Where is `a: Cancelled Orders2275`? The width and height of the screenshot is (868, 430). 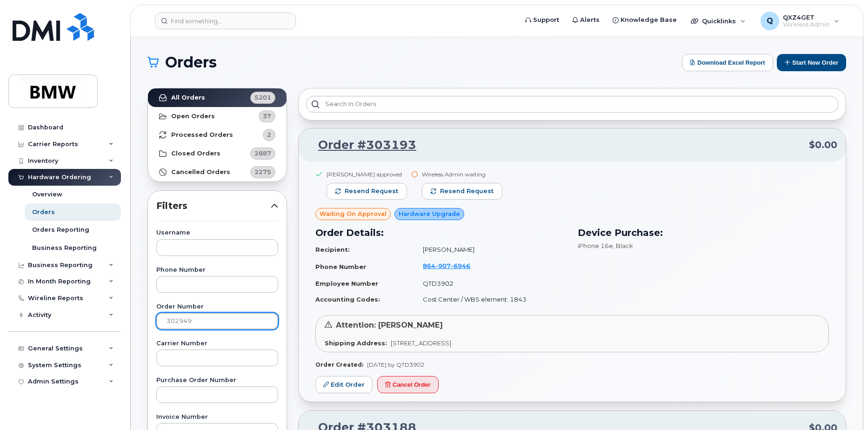 a: Cancelled Orders2275 is located at coordinates (217, 172).